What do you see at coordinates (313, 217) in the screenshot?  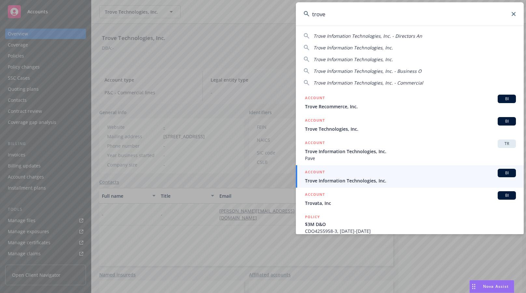 I see `h5: POLICY` at bounding box center [313, 217].